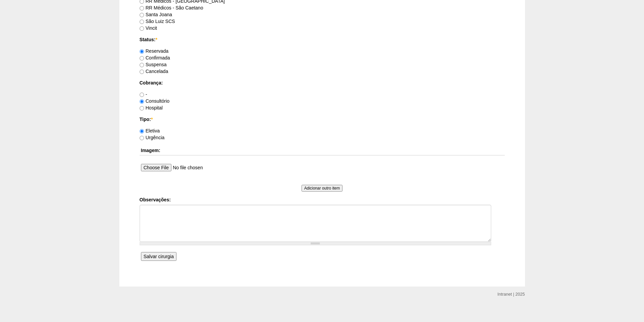 The height and width of the screenshot is (322, 644). What do you see at coordinates (154, 71) in the screenshot?
I see `label: Cancelada` at bounding box center [154, 71].